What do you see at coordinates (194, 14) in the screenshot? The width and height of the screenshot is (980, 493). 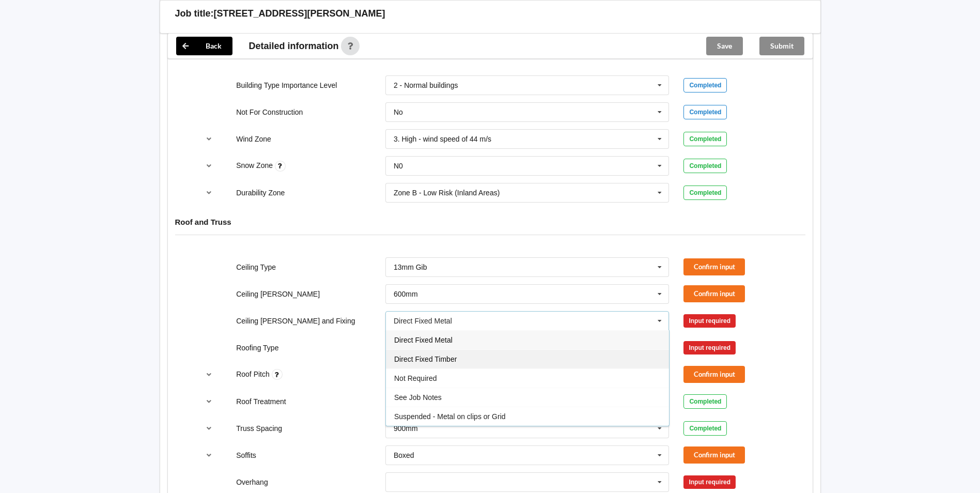 I see `h3: Job title:` at bounding box center [194, 14].